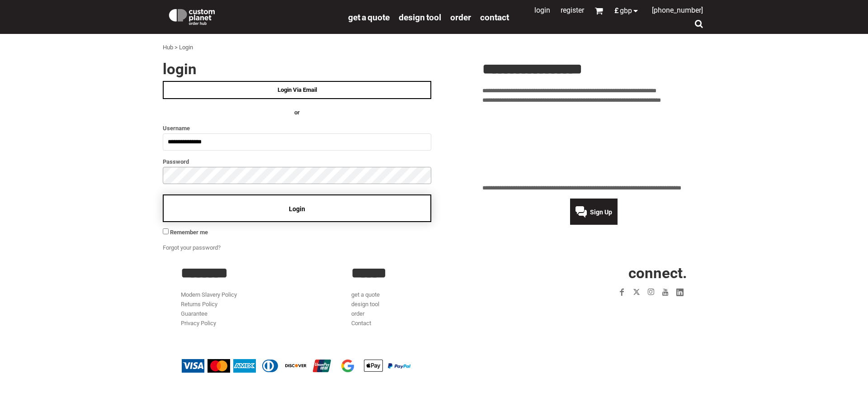 Image resolution: width=868 pixels, height=412 pixels. I want to click on label: Username, so click(297, 128).